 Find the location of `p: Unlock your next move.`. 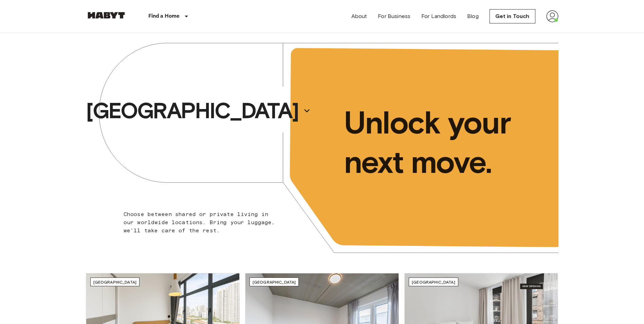

p: Unlock your next move. is located at coordinates (446, 142).